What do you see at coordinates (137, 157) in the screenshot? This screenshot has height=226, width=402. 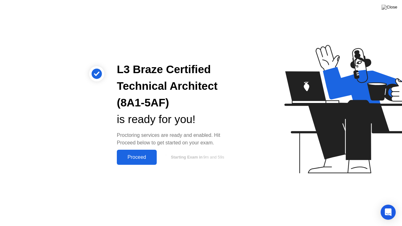 I see `button: Proceed` at bounding box center [137, 157].